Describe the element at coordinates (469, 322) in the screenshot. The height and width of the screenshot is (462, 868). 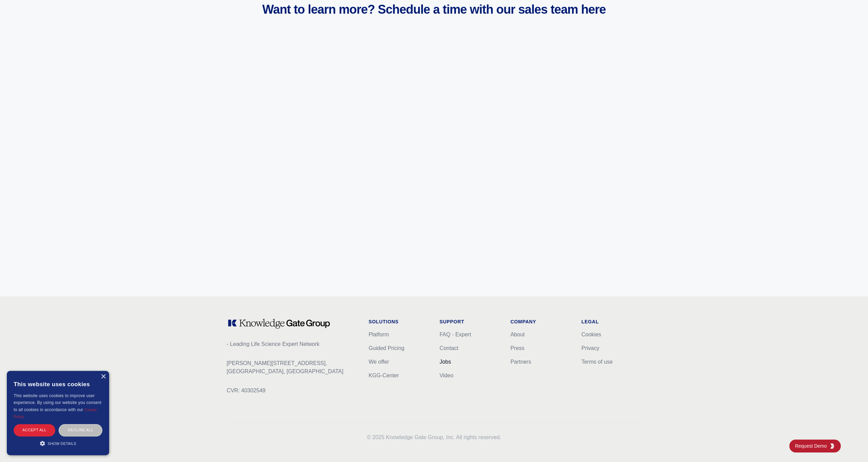
I see `h1: Support` at that location.